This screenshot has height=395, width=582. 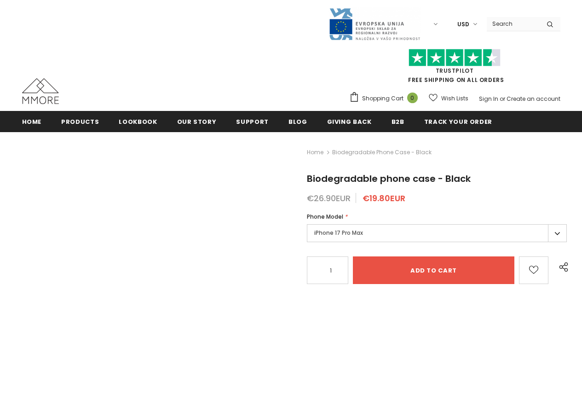 I want to click on a: support, so click(x=252, y=121).